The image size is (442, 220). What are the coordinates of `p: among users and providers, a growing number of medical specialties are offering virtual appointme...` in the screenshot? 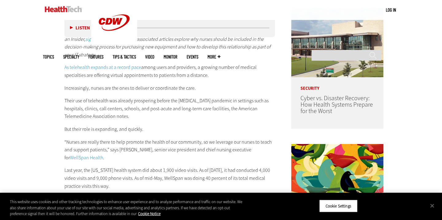 It's located at (170, 71).